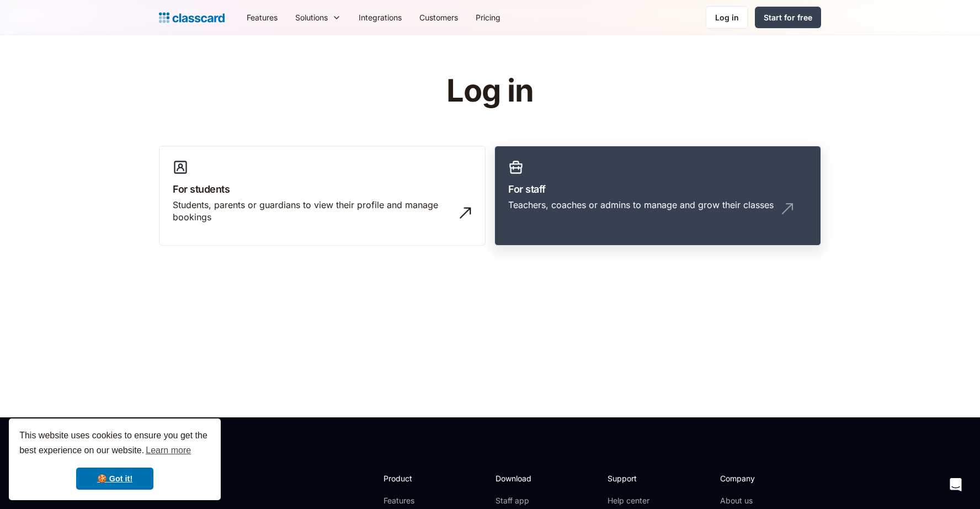 The height and width of the screenshot is (509, 980). I want to click on div: cookieconsent, so click(115, 459).